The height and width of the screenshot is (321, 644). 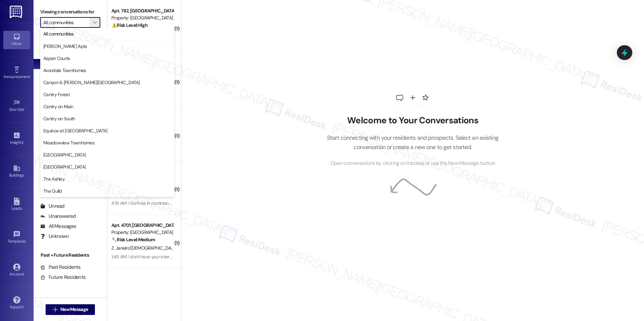 What do you see at coordinates (70, 310) in the screenshot?
I see `button: New Message` at bounding box center [70, 310].